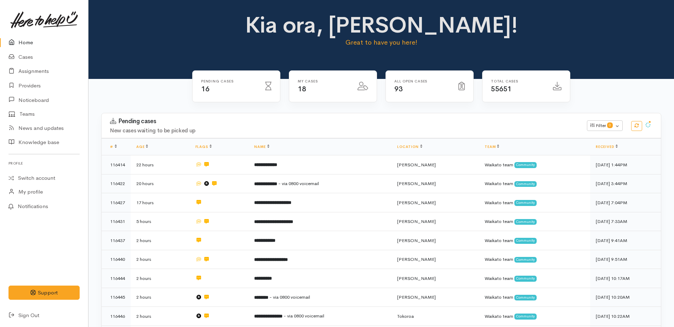 This screenshot has height=327, width=674. Describe the element at coordinates (518, 81) in the screenshot. I see `h6: Total cases` at that location.